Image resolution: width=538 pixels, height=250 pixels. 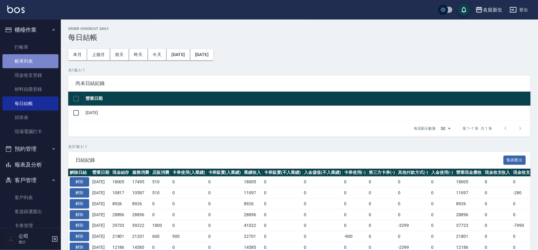 What do you see at coordinates (225, 173) in the screenshot?
I see `th: 卡券販賣(入業績)` at bounding box center [225, 173].